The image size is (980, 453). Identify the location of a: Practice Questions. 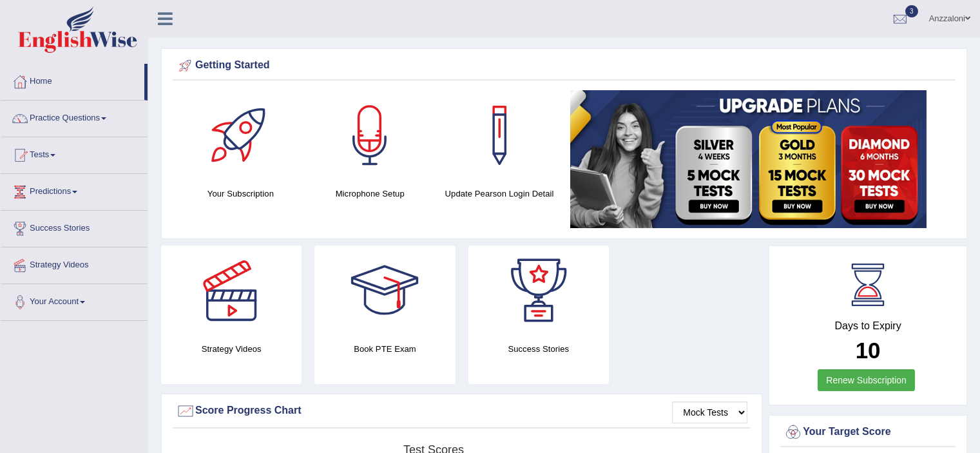
(74, 117).